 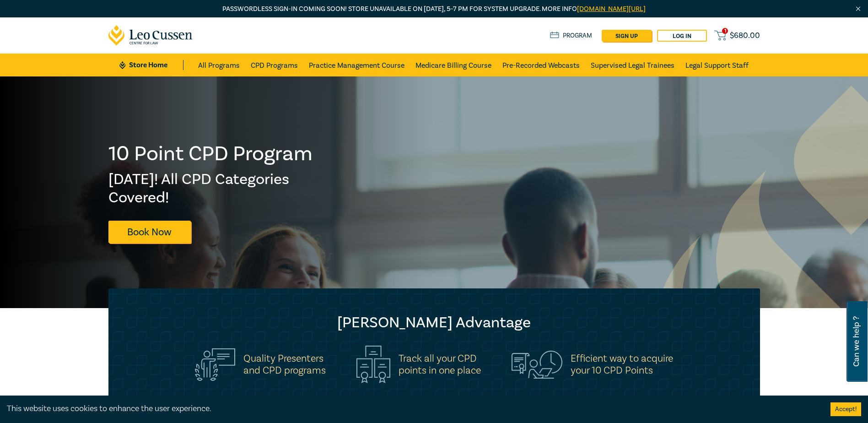 I want to click on div: This website uses cookies to enhance the user experience., so click(x=412, y=409).